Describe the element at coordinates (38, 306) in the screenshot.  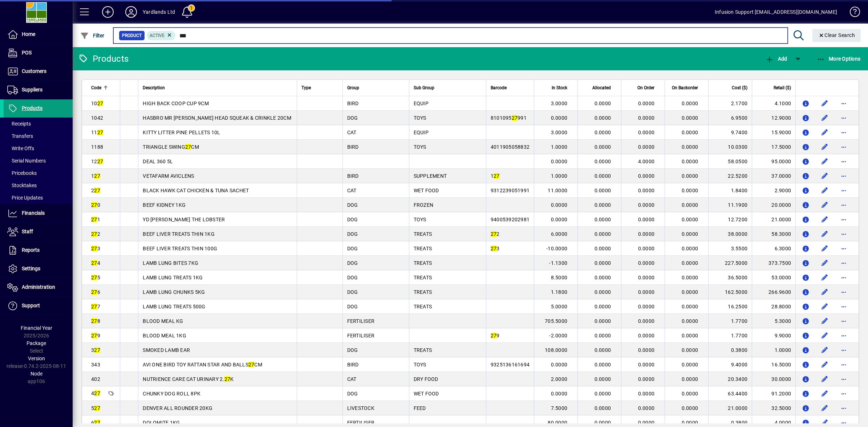
I see `a: Support` at that location.